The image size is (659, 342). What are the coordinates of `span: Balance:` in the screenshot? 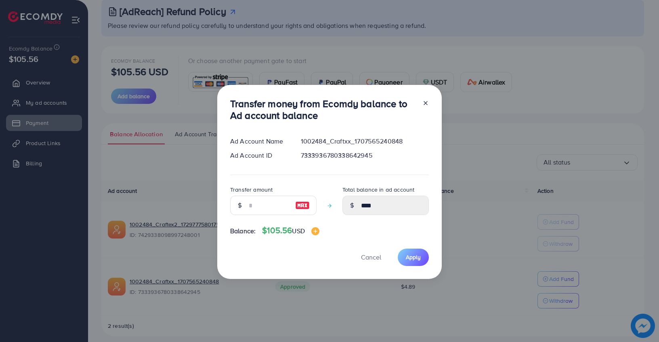 It's located at (243, 231).